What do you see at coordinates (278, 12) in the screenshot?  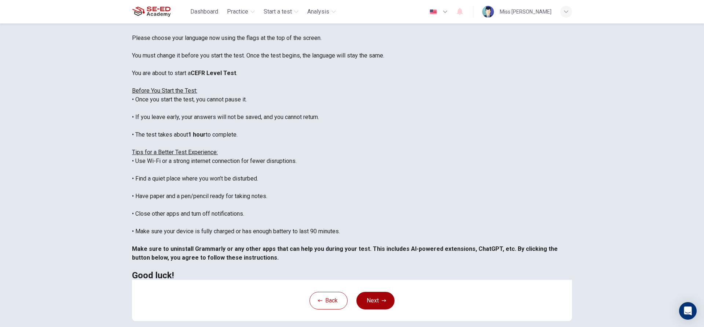 I see `span: Start a test` at bounding box center [278, 12].